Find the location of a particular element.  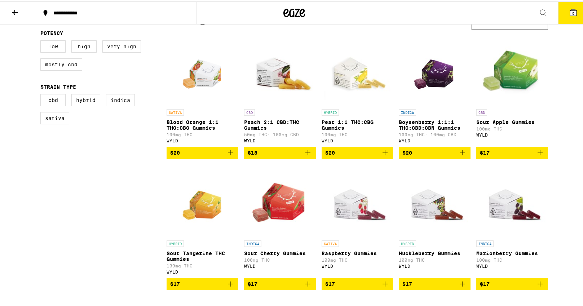

img: WYLD - Sour Apple Gummies is located at coordinates (512, 68).